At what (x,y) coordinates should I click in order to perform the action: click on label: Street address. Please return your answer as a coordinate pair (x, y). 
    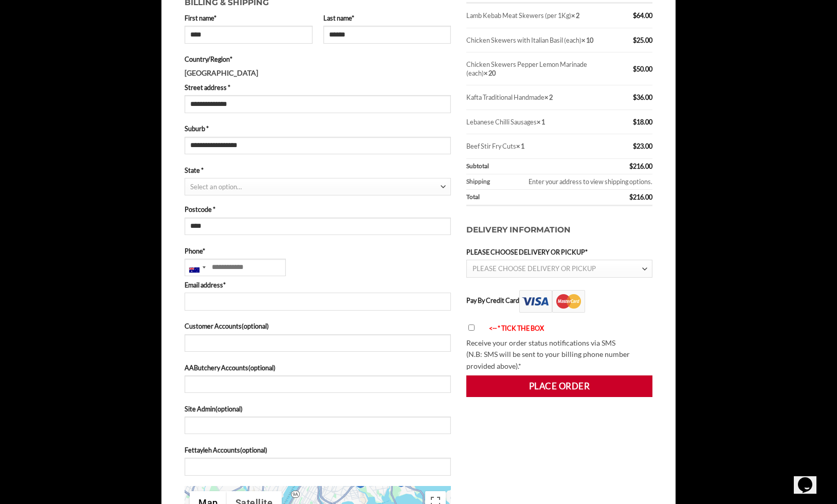
    Looking at the image, I should click on (318, 87).